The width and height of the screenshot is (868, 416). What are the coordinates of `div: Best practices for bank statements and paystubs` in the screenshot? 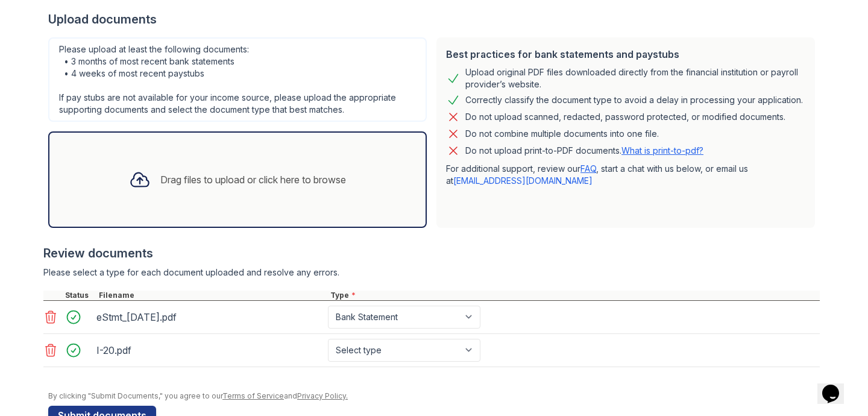 It's located at (626, 55).